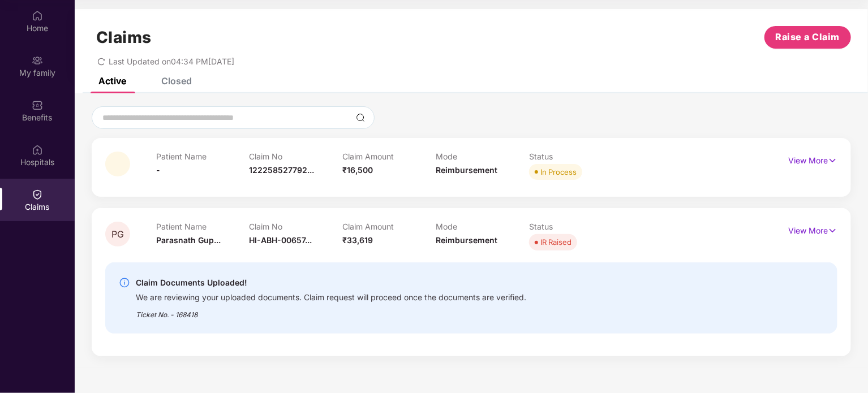  I want to click on img: svg+xml;base64,PHN2ZyBpZD0iSG9zcGl0YWxzIiB4bWxucz0iaHR0cDovL3d3dy53My5vcmcvMjAwMC9zdmciIHdpZHRoPS..., so click(37, 150).